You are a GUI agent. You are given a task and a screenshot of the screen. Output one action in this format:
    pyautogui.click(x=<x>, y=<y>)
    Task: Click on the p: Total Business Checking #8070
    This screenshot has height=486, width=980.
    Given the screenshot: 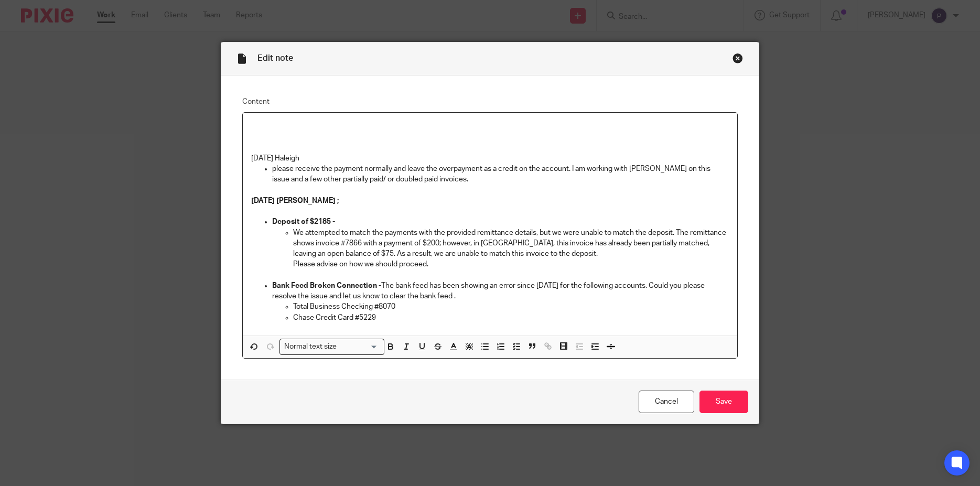 What is the action you would take?
    pyautogui.click(x=511, y=307)
    